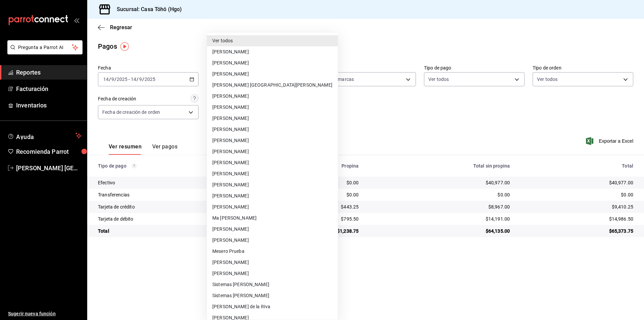  What do you see at coordinates (273, 41) in the screenshot?
I see `li: Ver todos` at bounding box center [273, 41].